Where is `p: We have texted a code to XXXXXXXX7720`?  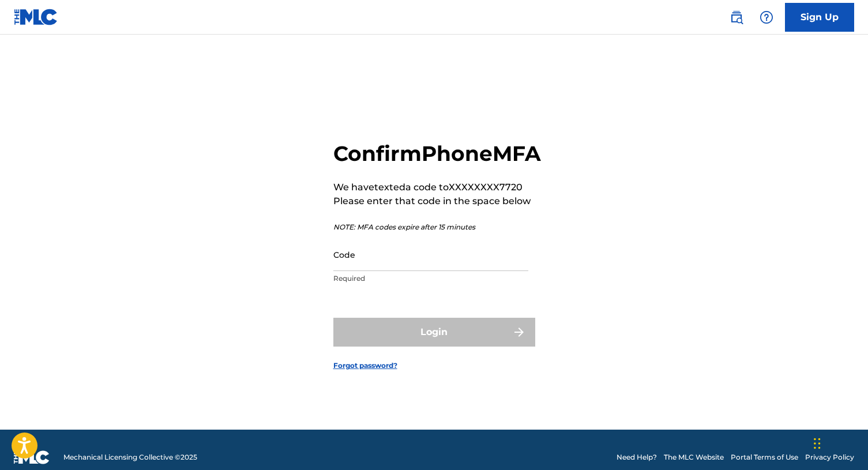 p: We have texted a code to XXXXXXXX7720 is located at coordinates (437, 187).